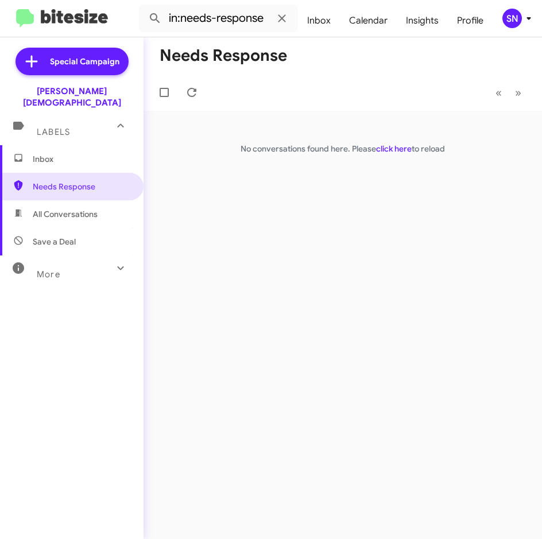  Describe the element at coordinates (509, 92) in the screenshot. I see `nav: Page navigation example` at that location.